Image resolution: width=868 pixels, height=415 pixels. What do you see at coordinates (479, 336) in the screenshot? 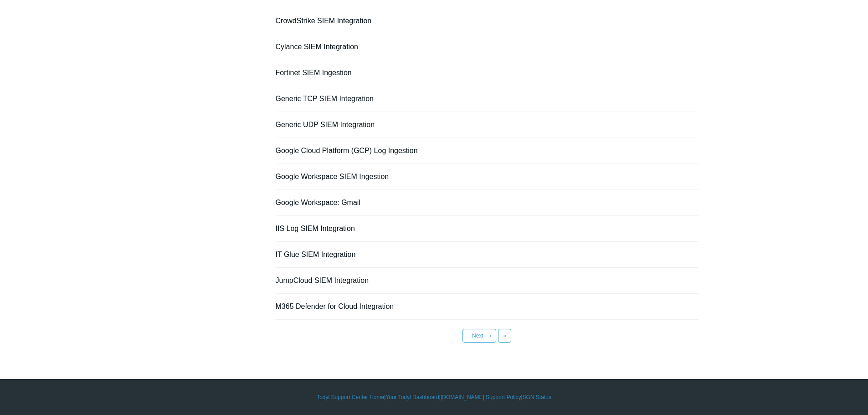
I see `a: Next` at bounding box center [479, 336].